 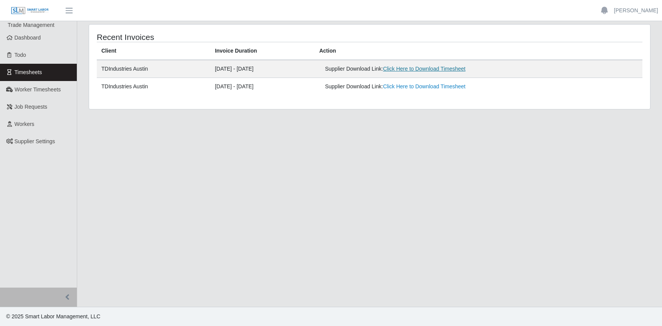 What do you see at coordinates (35, 141) in the screenshot?
I see `span: Supplier Settings` at bounding box center [35, 141].